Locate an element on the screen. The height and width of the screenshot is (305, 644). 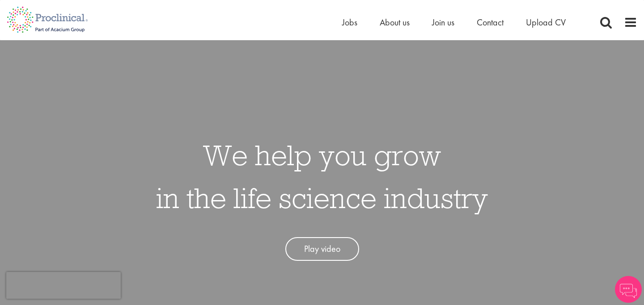
span: About us is located at coordinates (395, 23).